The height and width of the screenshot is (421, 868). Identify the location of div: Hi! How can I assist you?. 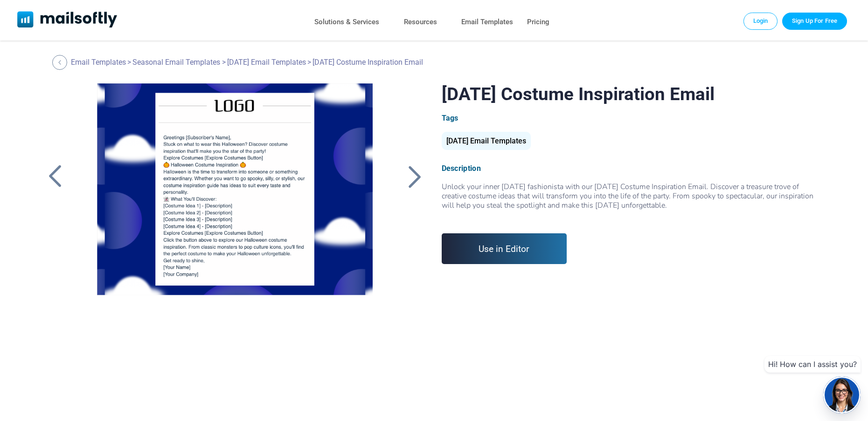
(812, 365).